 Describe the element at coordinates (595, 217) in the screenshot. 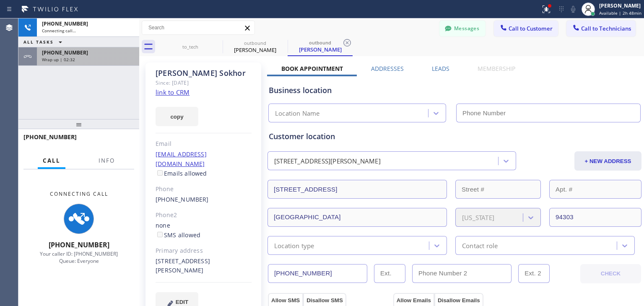

I see `input: ZIP` at that location.